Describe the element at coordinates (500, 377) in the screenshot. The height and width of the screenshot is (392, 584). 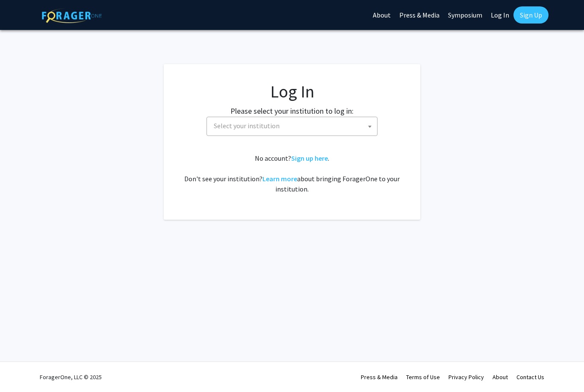
I see `a: About` at that location.